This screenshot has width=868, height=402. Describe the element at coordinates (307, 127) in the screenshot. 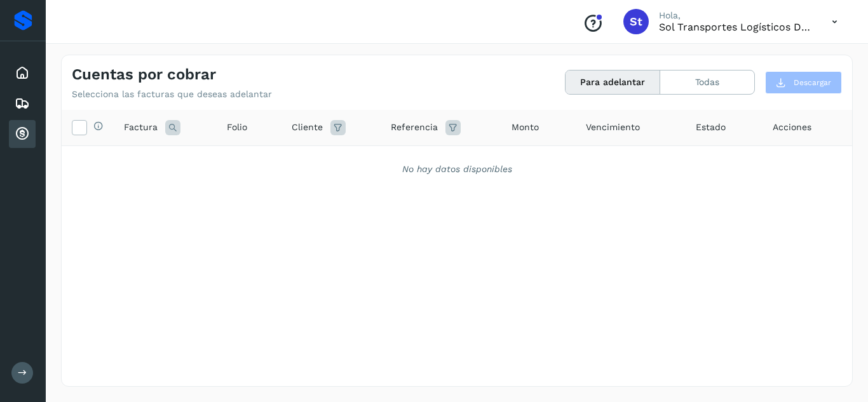

I see `span: Cliente` at that location.